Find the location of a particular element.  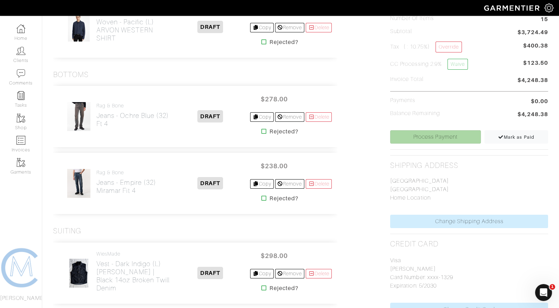

span: $298.00 is located at coordinates (274, 255).